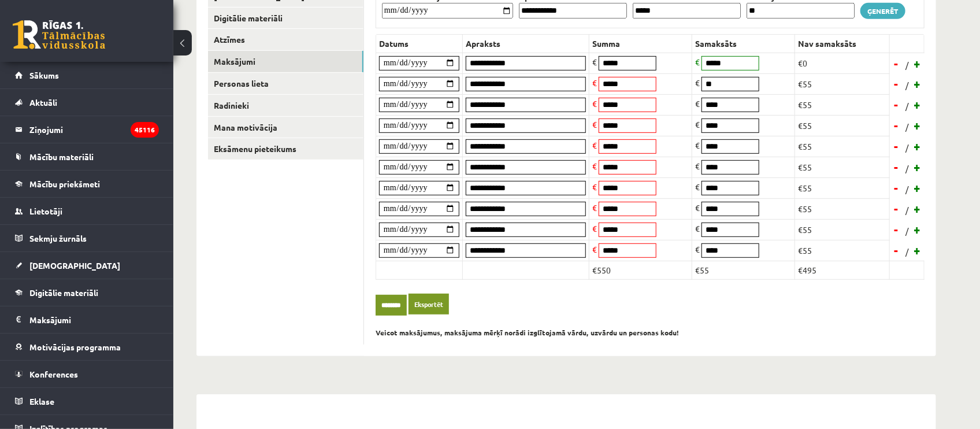 The image size is (980, 429). What do you see at coordinates (285, 105) in the screenshot?
I see `a: Radinieki` at bounding box center [285, 105].